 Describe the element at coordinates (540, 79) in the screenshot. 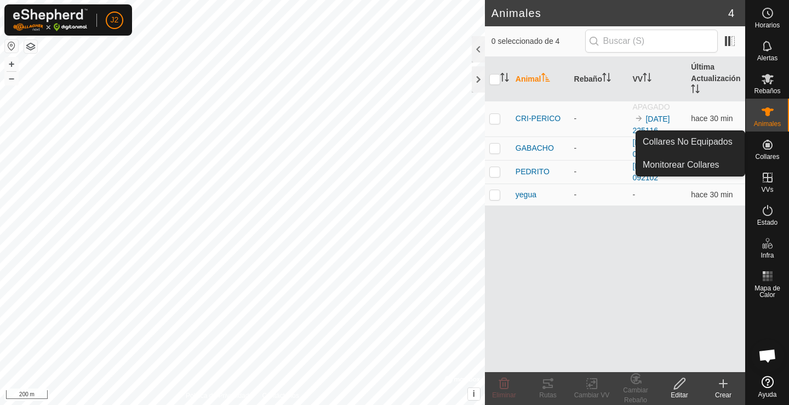

I see `th: Animal` at that location.